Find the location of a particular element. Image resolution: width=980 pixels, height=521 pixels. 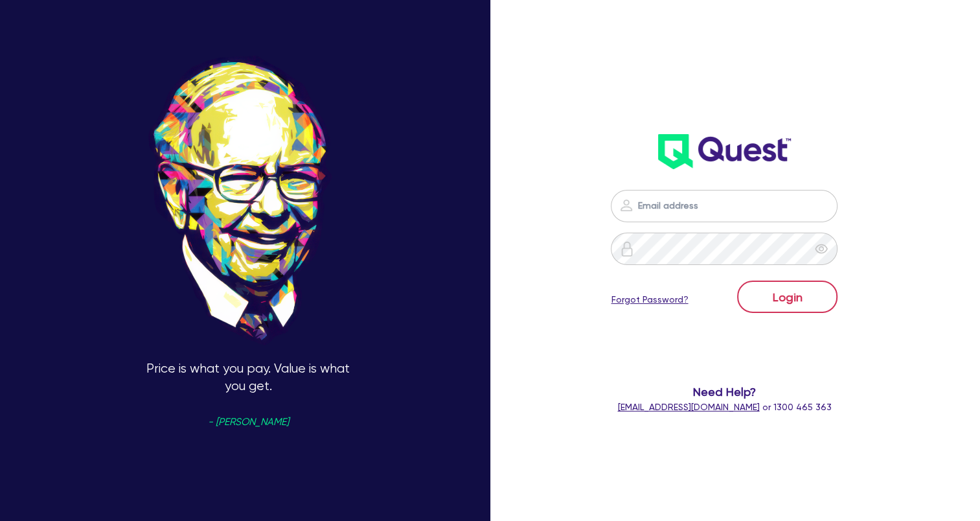

span: eye is located at coordinates (822, 249).